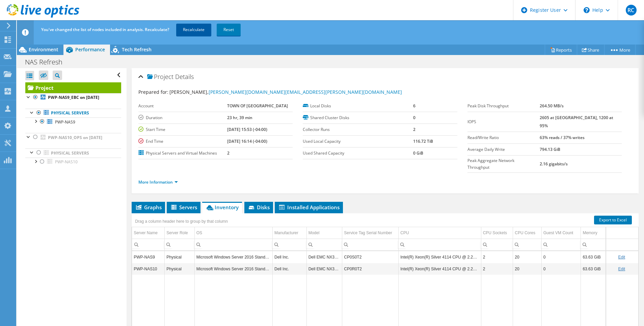 The image size is (644, 326). Describe the element at coordinates (418, 153) in the screenshot. I see `b: 0 GiB` at that location.